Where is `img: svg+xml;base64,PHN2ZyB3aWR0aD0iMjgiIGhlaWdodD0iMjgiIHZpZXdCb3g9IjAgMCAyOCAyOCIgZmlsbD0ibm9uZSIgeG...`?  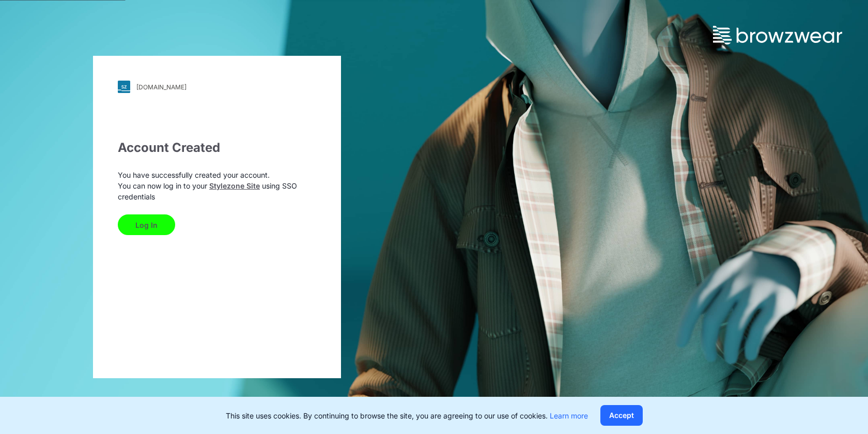 img: svg+xml;base64,PHN2ZyB3aWR0aD0iMjgiIGhlaWdodD0iMjgiIHZpZXdCb3g9IjAgMCAyOCAyOCIgZmlsbD0ibm9uZSIgeG... is located at coordinates (124, 87).